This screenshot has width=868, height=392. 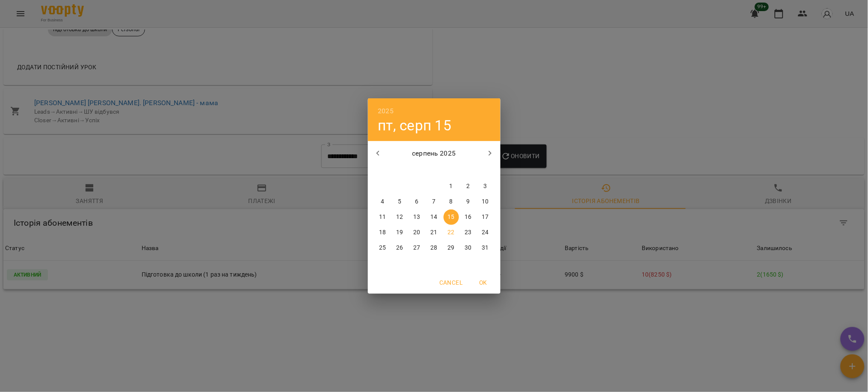 What do you see at coordinates (468, 218) in the screenshot?
I see `p: 16` at bounding box center [468, 218].